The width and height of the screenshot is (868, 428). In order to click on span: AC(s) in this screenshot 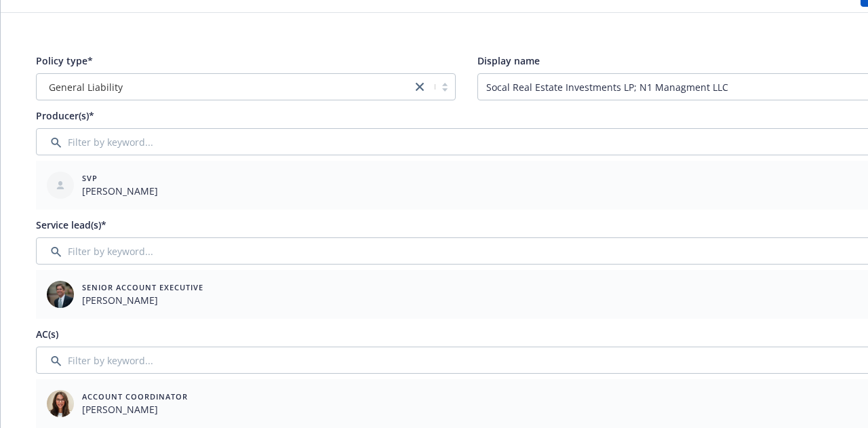, I will do `click(47, 334)`.